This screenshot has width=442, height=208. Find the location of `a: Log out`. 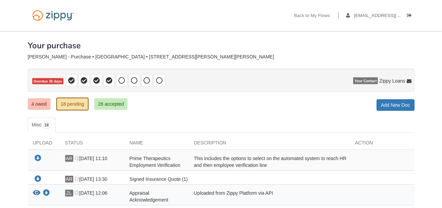

a: Log out is located at coordinates (411, 16).